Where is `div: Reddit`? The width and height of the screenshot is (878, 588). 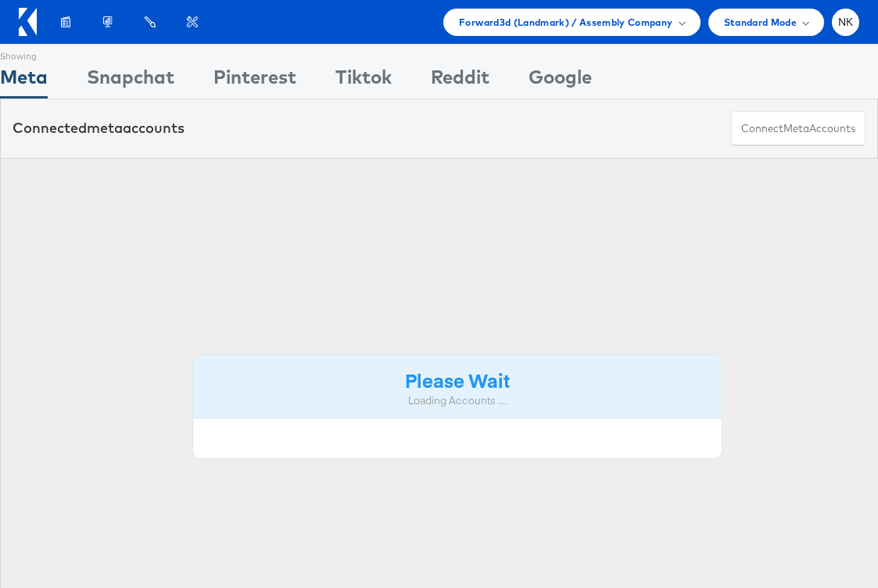 div: Reddit is located at coordinates (460, 80).